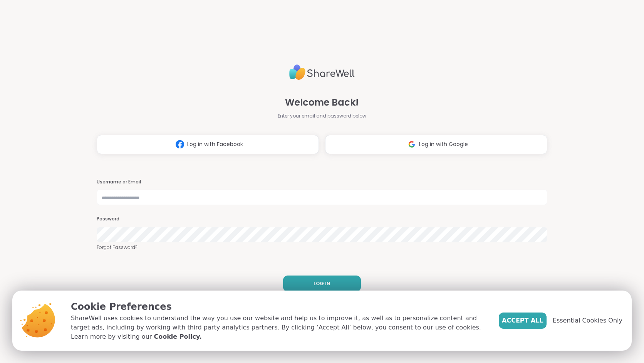 This screenshot has width=644, height=363. I want to click on span: Essential Cookies Only, so click(587, 320).